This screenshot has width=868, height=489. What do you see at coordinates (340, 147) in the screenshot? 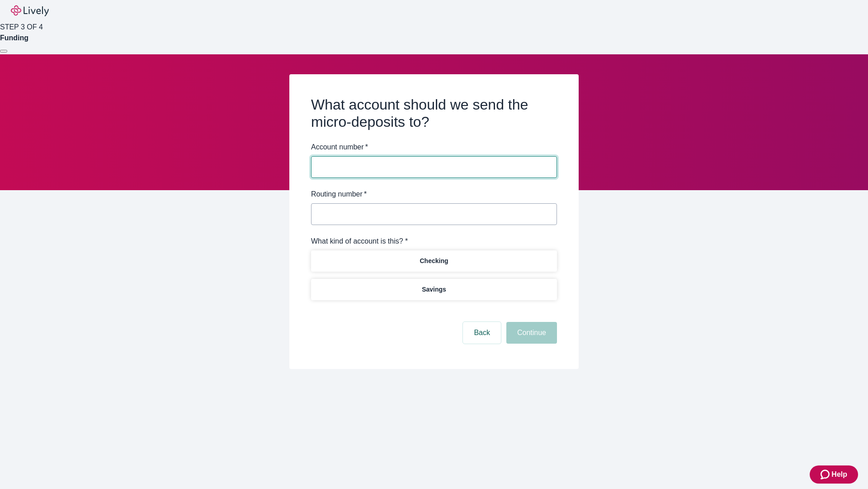
I see `label: Account number` at bounding box center [340, 147].